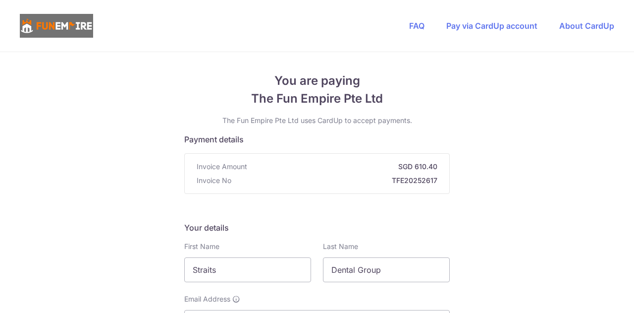 The height and width of the screenshot is (313, 634). What do you see at coordinates (492, 26) in the screenshot?
I see `a: Pay via CardUp account` at bounding box center [492, 26].